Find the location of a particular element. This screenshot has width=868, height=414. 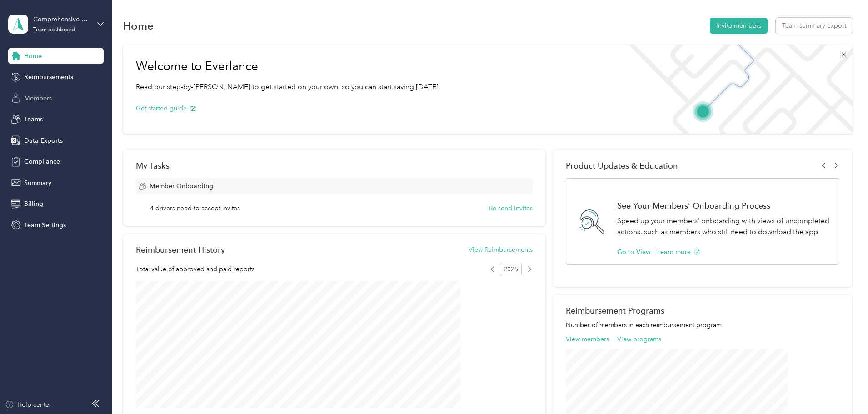

button: Team summary export is located at coordinates (814, 26).